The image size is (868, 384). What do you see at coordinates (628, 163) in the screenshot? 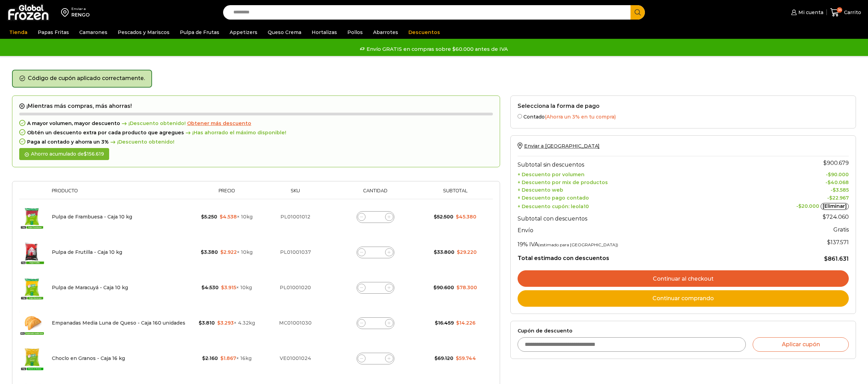
I see `th: Subtotal sin descuentos` at bounding box center [628, 163].